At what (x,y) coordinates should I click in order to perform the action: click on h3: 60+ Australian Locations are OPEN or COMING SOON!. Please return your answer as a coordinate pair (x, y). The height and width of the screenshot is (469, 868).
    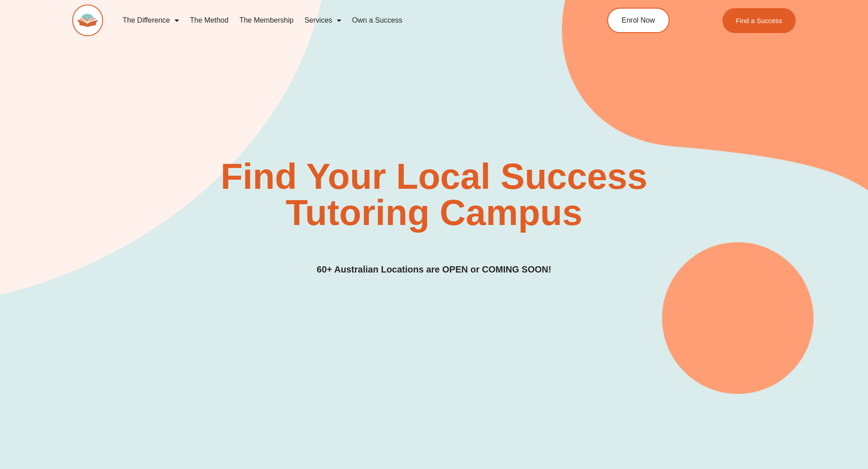
    Looking at the image, I should click on (434, 270).